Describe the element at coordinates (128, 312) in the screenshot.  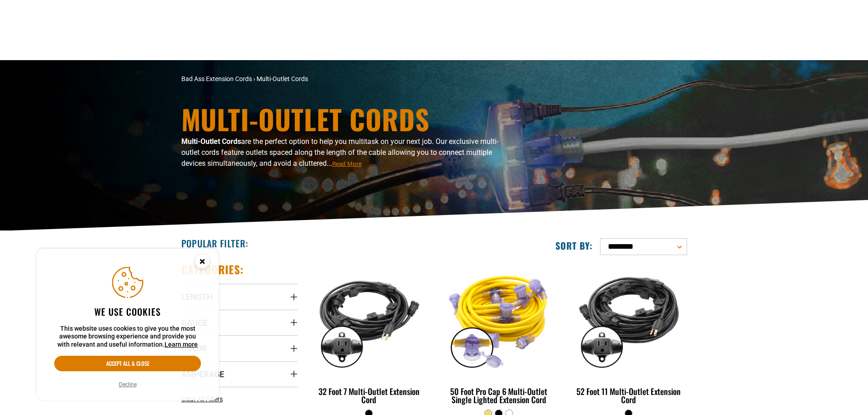
I see `h2: We use cookies` at that location.